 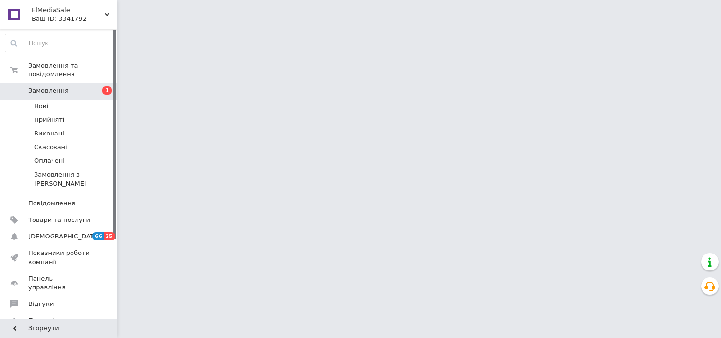 What do you see at coordinates (68, 10) in the screenshot?
I see `span: ElMediaSale` at bounding box center [68, 10].